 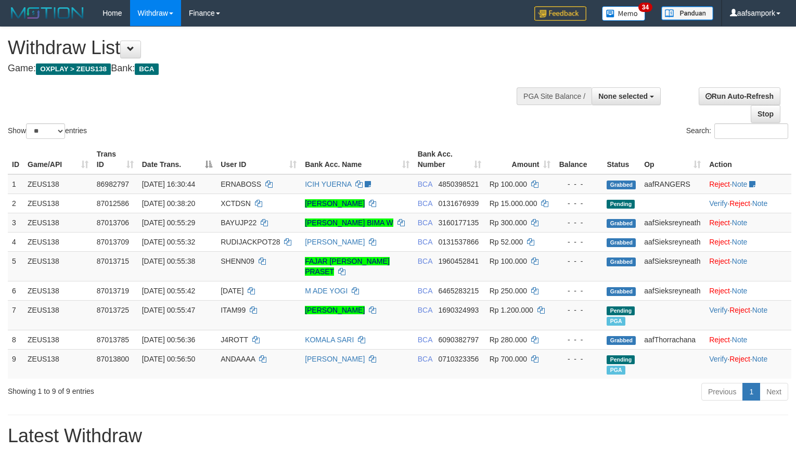 What do you see at coordinates (113, 340) in the screenshot?
I see `span: 87013785` at bounding box center [113, 340].